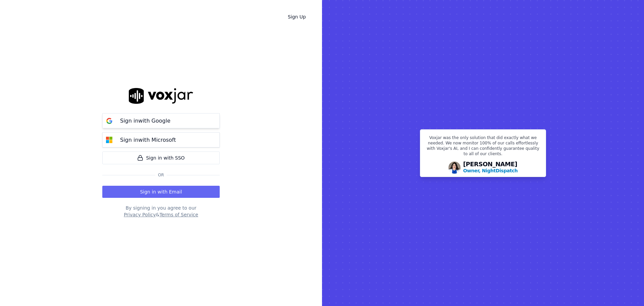 The image size is (644, 306). What do you see at coordinates (161, 211) in the screenshot?
I see `div: By signing in you agree to our &` at bounding box center [161, 211].